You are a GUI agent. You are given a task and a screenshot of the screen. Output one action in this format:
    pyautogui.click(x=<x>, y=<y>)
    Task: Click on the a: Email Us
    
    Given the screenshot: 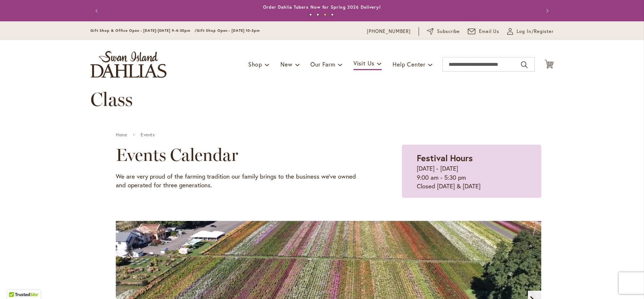 What is the action you would take?
    pyautogui.click(x=484, y=32)
    